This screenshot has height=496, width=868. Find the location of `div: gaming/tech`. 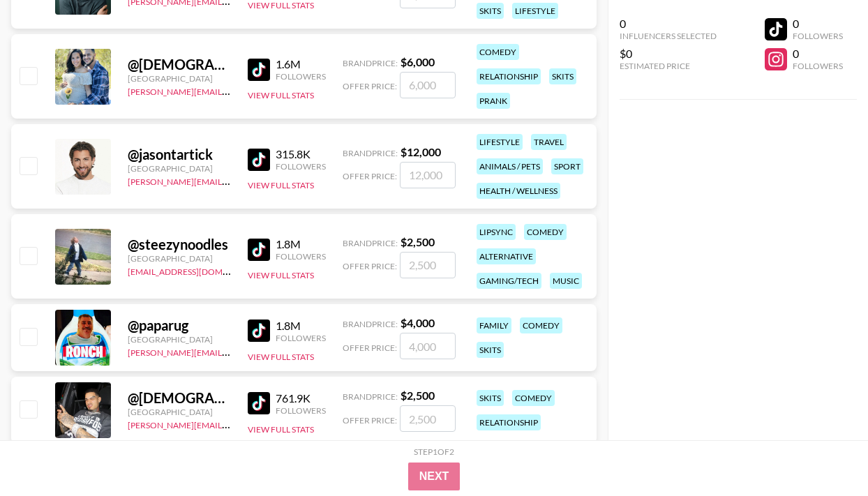

div: gaming/tech is located at coordinates (508, 280).